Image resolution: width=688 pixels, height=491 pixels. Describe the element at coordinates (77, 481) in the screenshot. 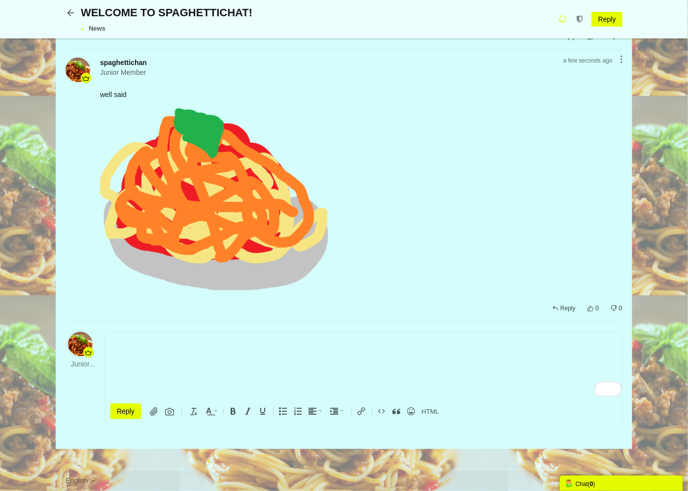

I see `span: English` at that location.